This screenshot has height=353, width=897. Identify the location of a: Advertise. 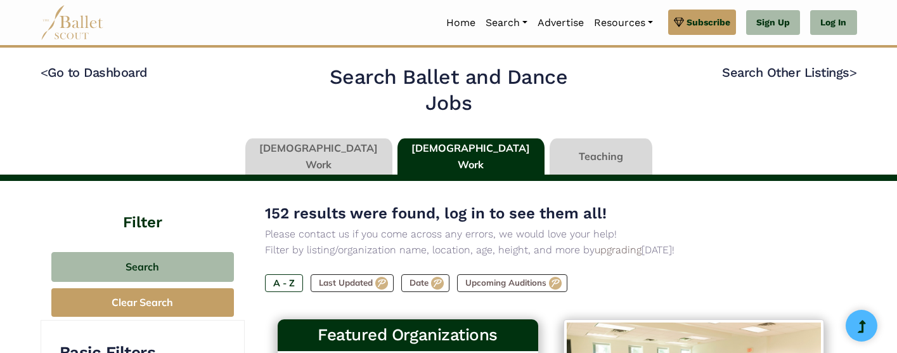
(561, 23).